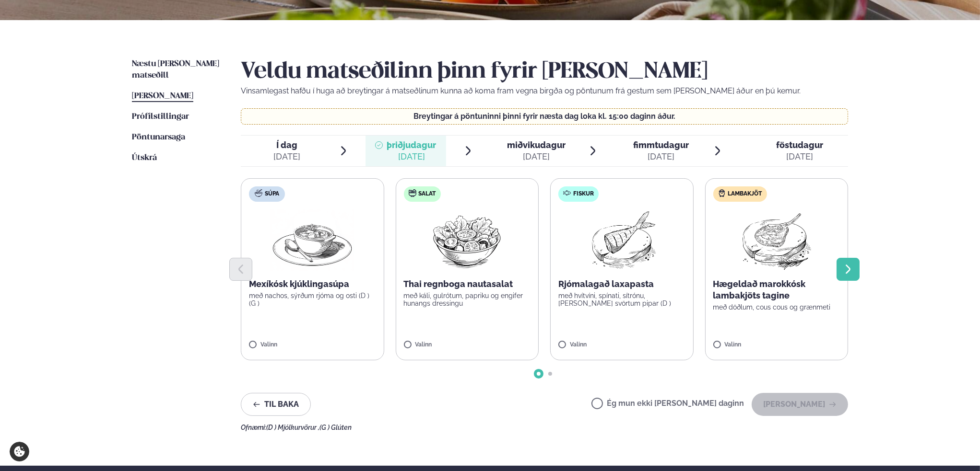  Describe the element at coordinates (848, 269) in the screenshot. I see `button: Next slide` at that location.